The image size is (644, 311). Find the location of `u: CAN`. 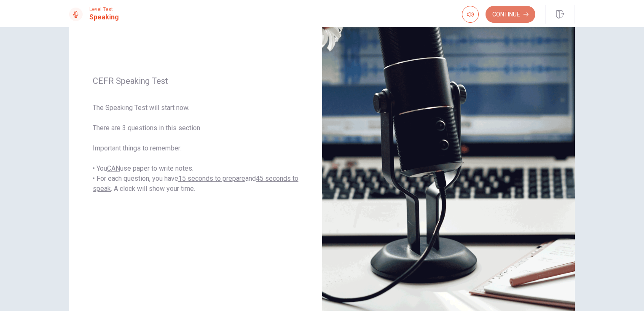

u: CAN is located at coordinates (113, 168).